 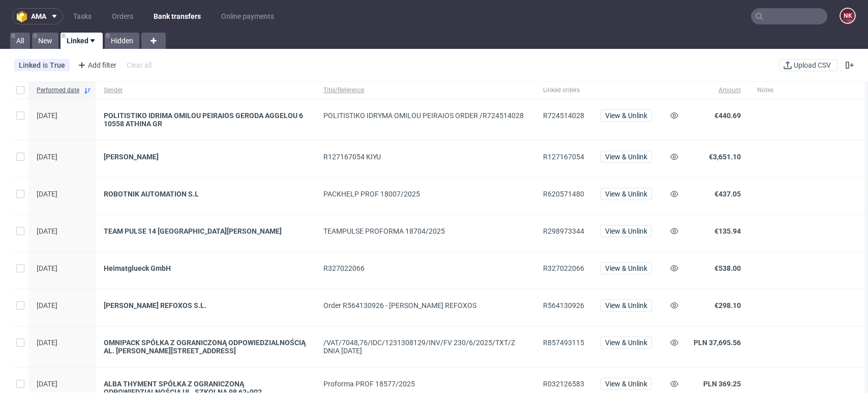 What do you see at coordinates (122, 16) in the screenshot?
I see `a: Orders` at bounding box center [122, 16].